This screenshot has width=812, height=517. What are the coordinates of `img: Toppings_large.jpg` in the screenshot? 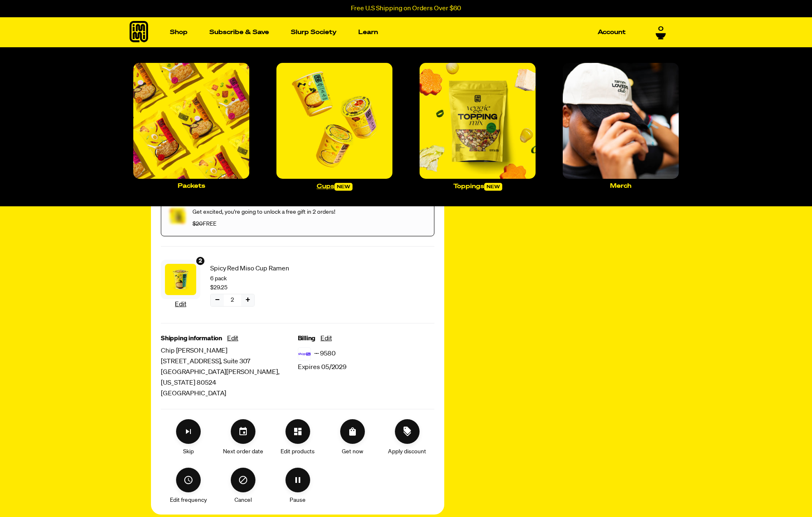 It's located at (477, 121).